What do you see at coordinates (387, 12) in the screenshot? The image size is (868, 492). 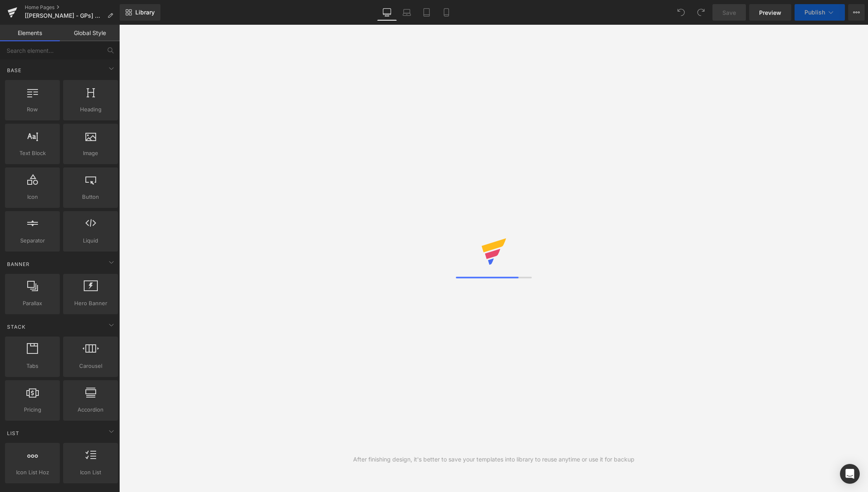 I see `a: Desktop` at bounding box center [387, 12].